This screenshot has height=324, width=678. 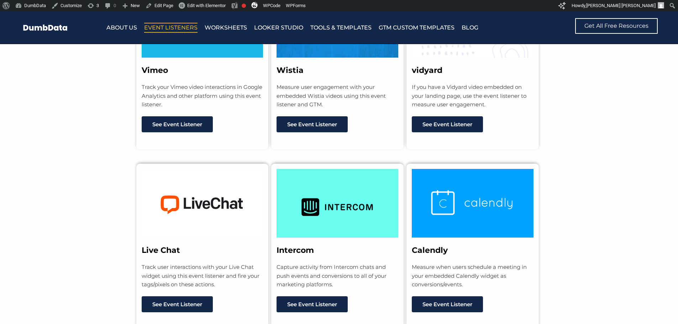 I want to click on p: Measure when users schedule a meeting in your embedded Calendly widget as conversions/events., so click(x=473, y=276).